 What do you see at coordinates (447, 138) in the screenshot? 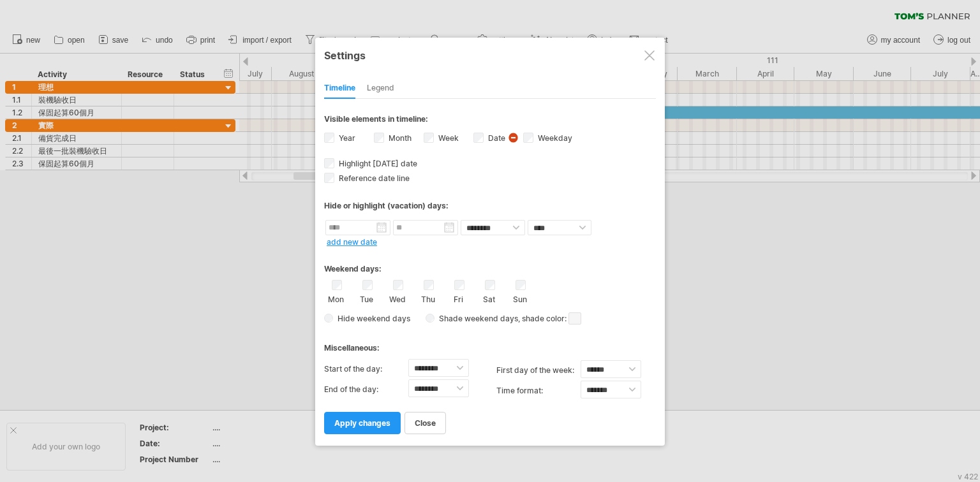
I see `label: Week` at bounding box center [447, 138].